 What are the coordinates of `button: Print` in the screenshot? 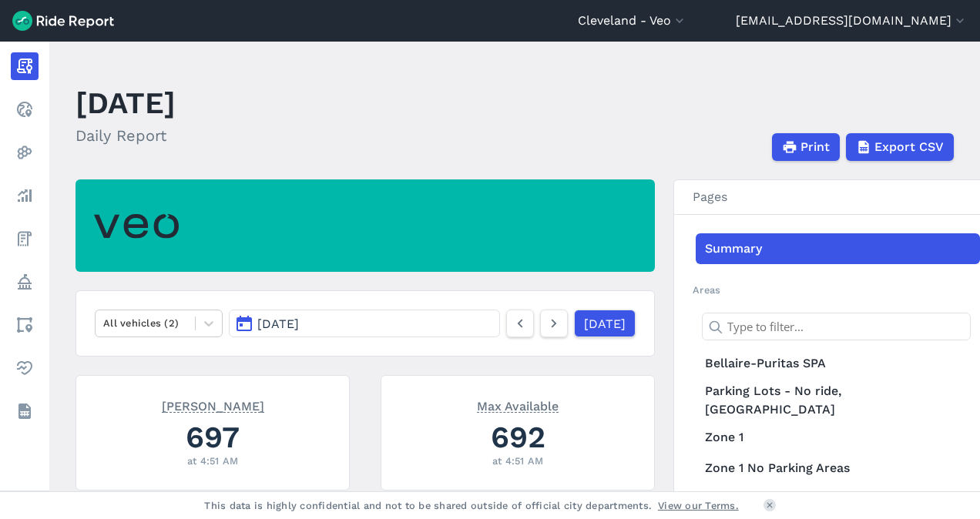 It's located at (806, 147).